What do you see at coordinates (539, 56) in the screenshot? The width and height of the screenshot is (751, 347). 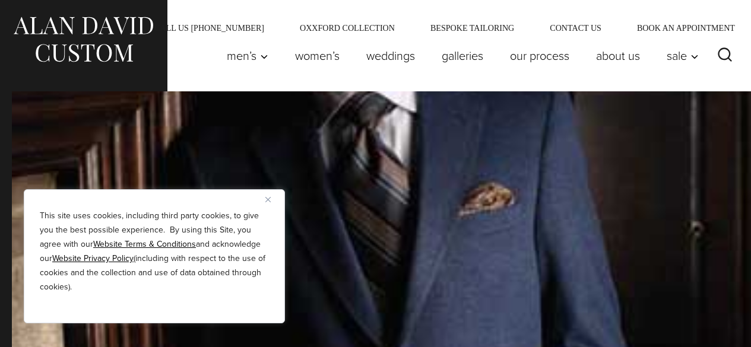 I see `a: Our Process` at bounding box center [539, 56].